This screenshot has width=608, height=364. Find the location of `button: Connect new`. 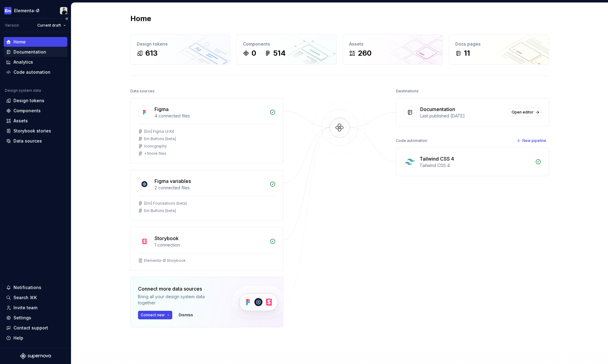

button: Connect new is located at coordinates (155, 315).